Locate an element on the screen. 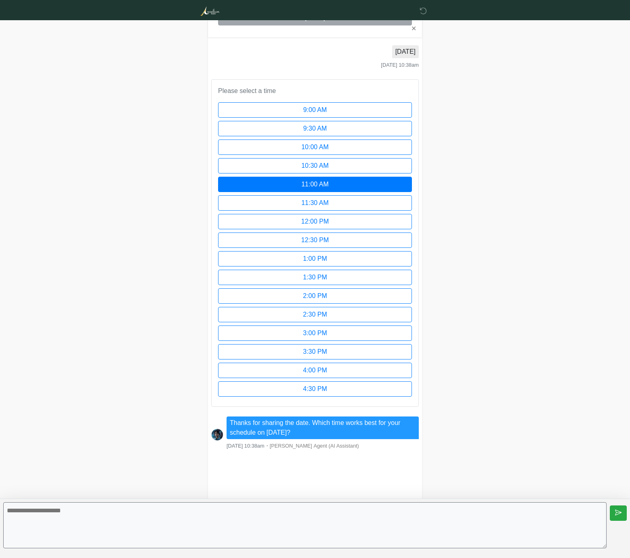 This screenshot has height=558, width=630. button: 1:30 PM is located at coordinates (315, 277).